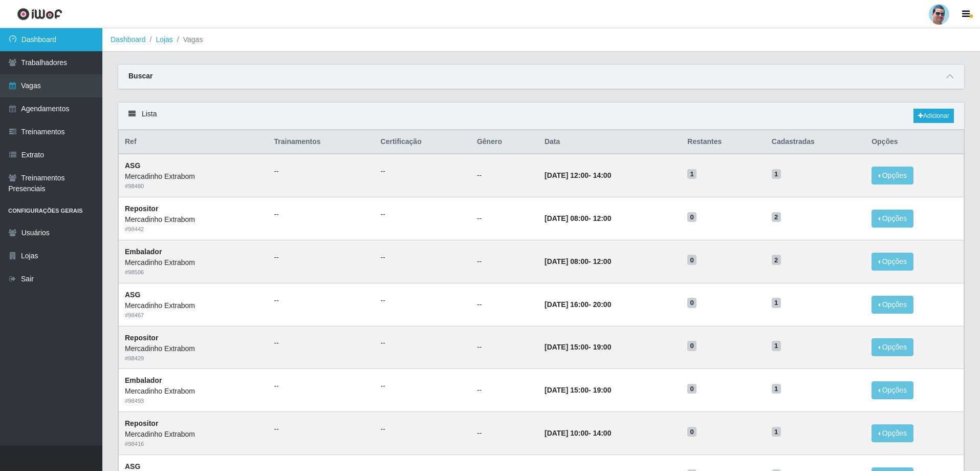 The height and width of the screenshot is (471, 980). Describe the element at coordinates (815, 142) in the screenshot. I see `th: Cadastradas` at that location.